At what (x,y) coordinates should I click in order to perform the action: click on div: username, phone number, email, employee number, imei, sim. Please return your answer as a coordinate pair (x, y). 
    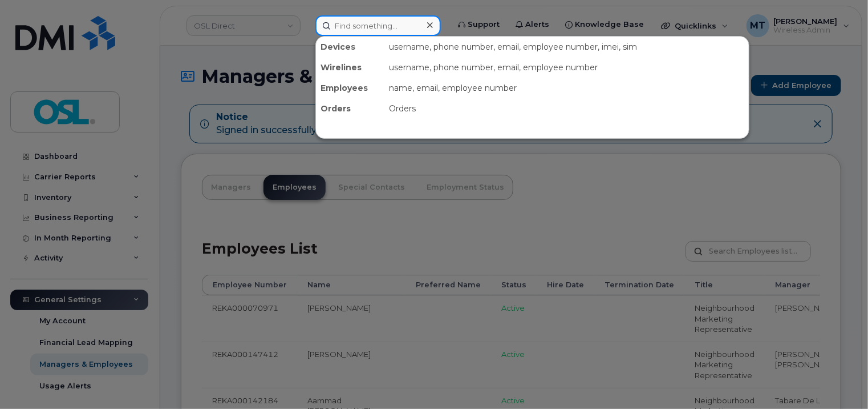
    Looking at the image, I should click on (566, 47).